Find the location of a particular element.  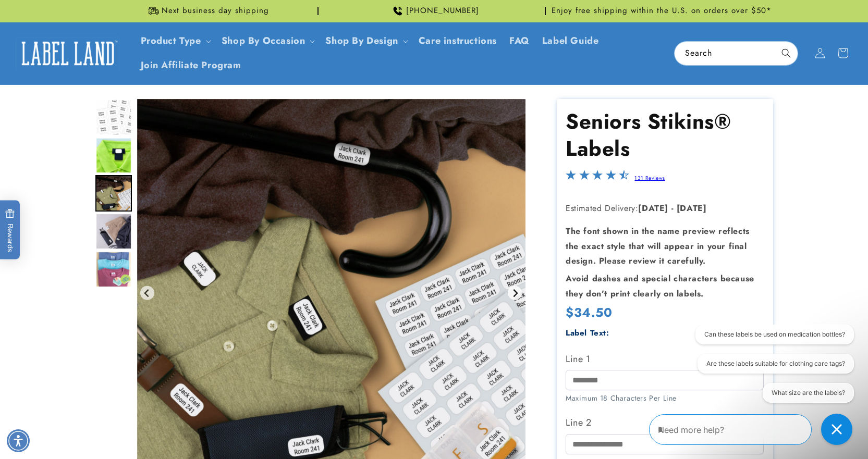

label: Label Text: is located at coordinates (588, 333).